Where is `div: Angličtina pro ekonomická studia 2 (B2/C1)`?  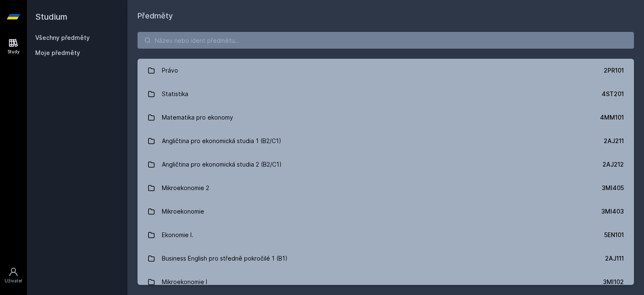
div: Angličtina pro ekonomická studia 2 (B2/C1) is located at coordinates (222, 165).